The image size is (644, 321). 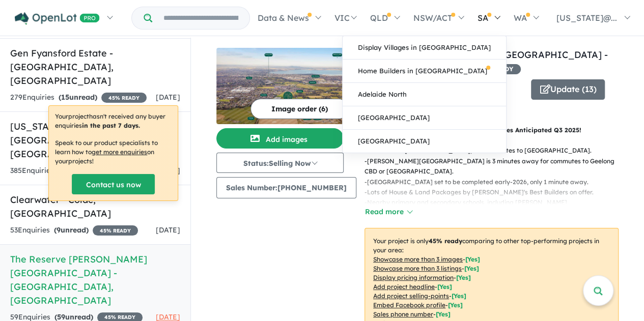 What do you see at coordinates (57, 18) in the screenshot?
I see `img: Openlot PRO Logo White` at bounding box center [57, 18].